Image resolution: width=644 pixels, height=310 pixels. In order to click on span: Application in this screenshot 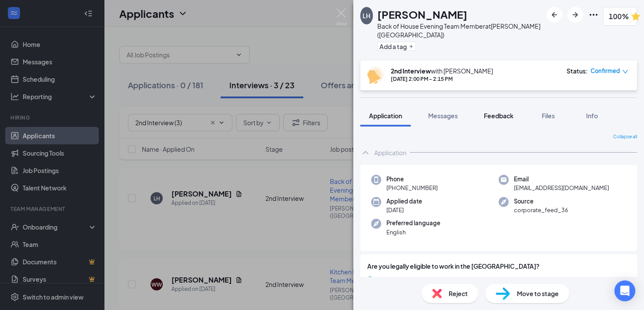, I will do `click(386, 116)`.